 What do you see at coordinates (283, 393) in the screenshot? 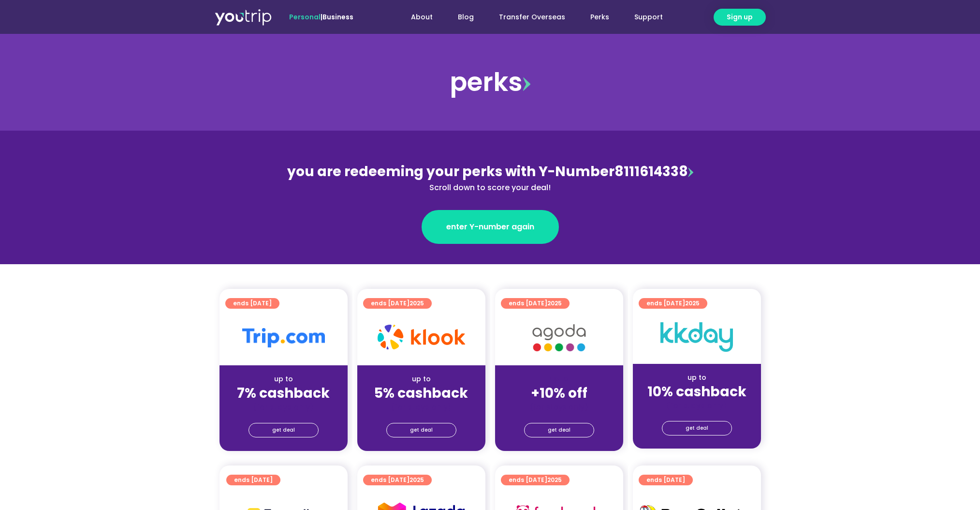
I see `strong: 7% cashback` at bounding box center [283, 393].